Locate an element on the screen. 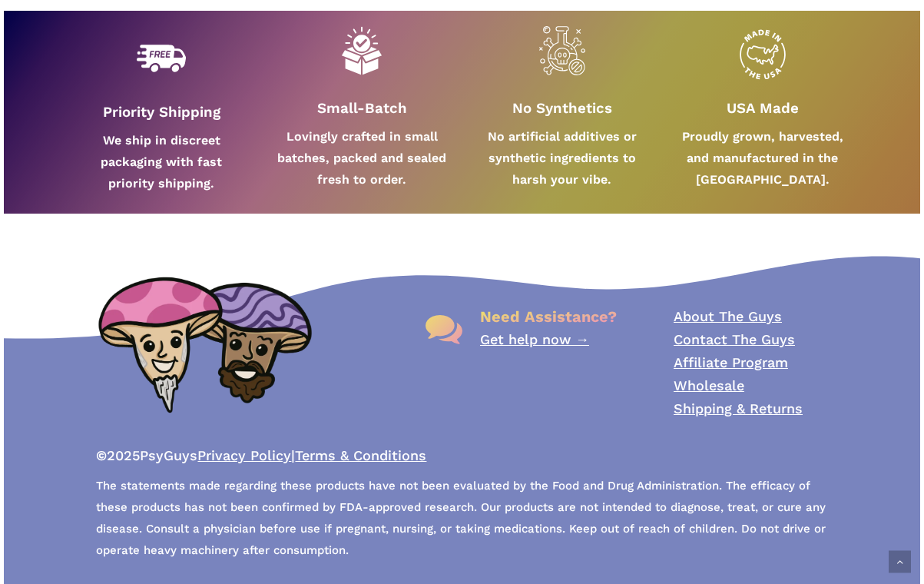 This screenshot has width=924, height=584. strong: Small-Batch is located at coordinates (362, 108).